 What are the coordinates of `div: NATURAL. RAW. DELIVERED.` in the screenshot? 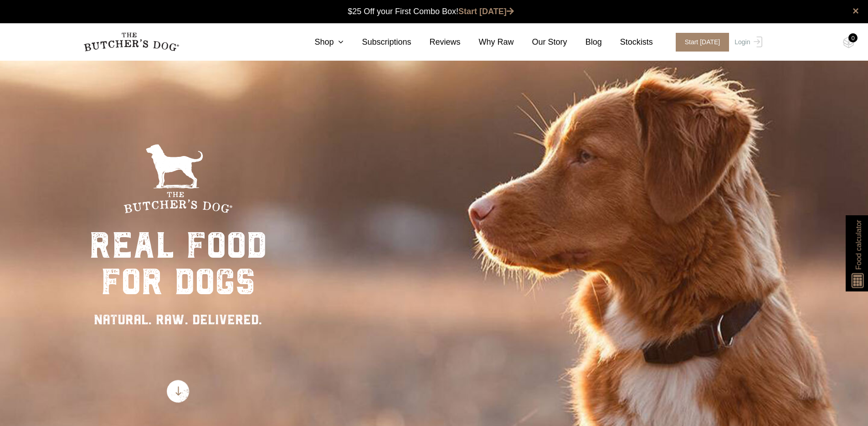 It's located at (178, 319).